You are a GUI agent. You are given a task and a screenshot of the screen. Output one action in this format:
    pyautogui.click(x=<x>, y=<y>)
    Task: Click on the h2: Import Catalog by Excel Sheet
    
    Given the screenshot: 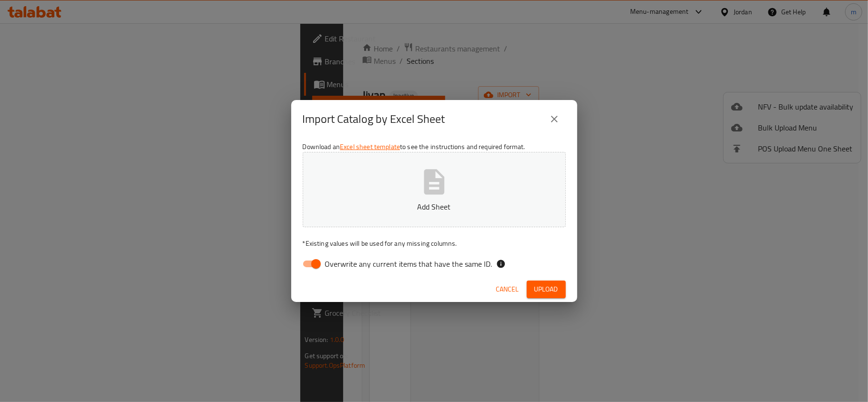 What is the action you would take?
    pyautogui.click(x=373, y=119)
    